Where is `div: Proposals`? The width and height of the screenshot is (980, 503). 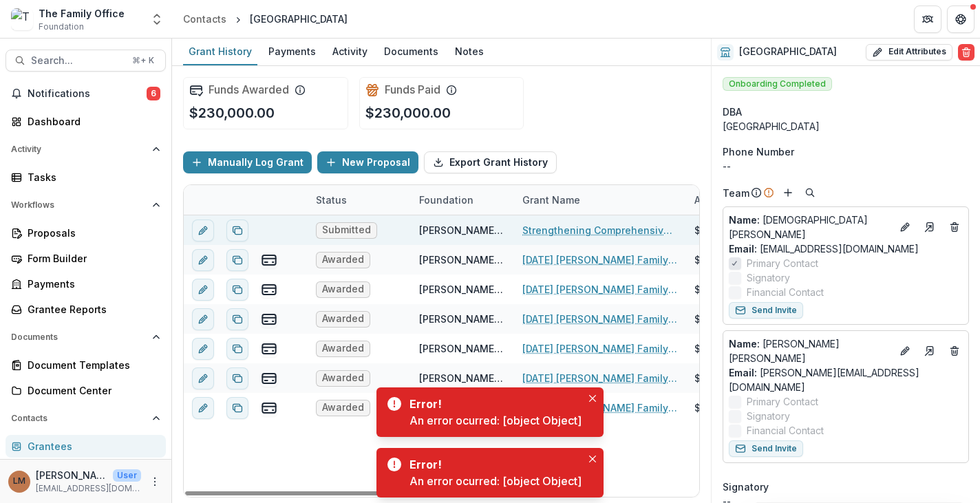
div: Proposals is located at coordinates (91, 232).